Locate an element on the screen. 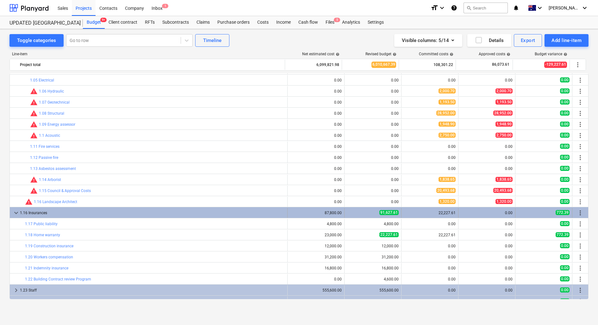 The width and height of the screenshot is (598, 325). div: Budget variance is located at coordinates (550, 54).